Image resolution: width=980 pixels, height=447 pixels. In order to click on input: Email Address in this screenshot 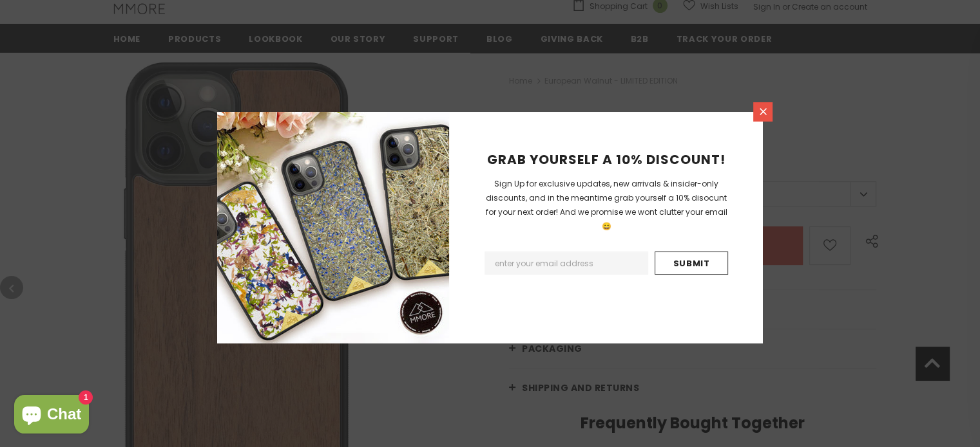, I will do `click(567, 263)`.